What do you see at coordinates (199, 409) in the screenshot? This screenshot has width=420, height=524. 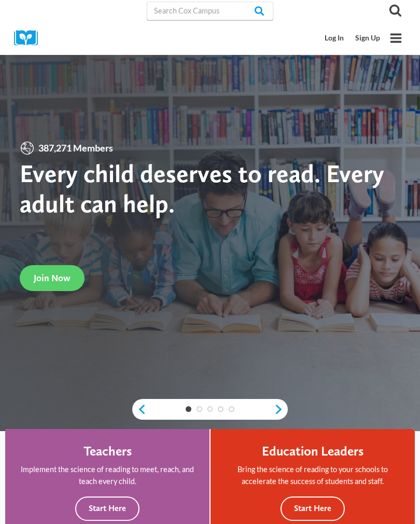 I see `a: 2` at bounding box center [199, 409].